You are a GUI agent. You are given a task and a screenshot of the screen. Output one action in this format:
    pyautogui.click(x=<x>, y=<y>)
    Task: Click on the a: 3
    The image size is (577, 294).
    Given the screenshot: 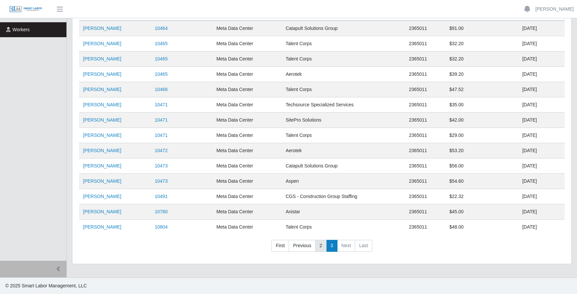 What is the action you would take?
    pyautogui.click(x=332, y=246)
    